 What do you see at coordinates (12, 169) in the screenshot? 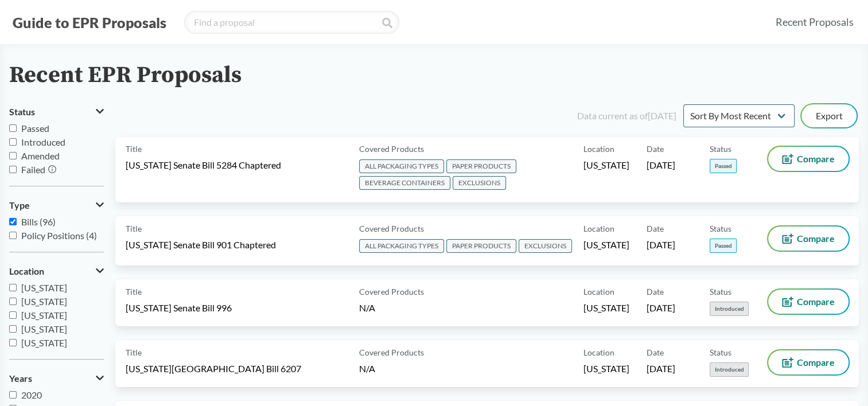
I see `input: Failed` at bounding box center [12, 169].